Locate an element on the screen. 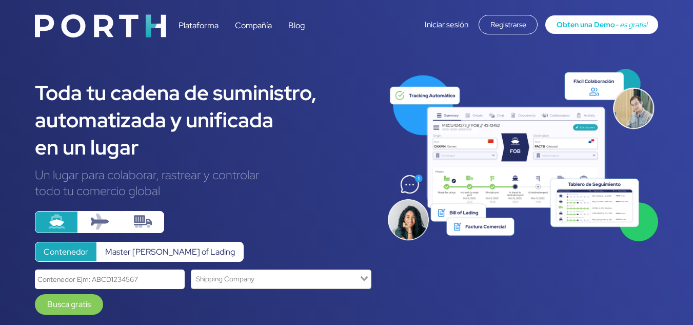 The height and width of the screenshot is (325, 693). div: todo tu comercio global is located at coordinates (203, 190).